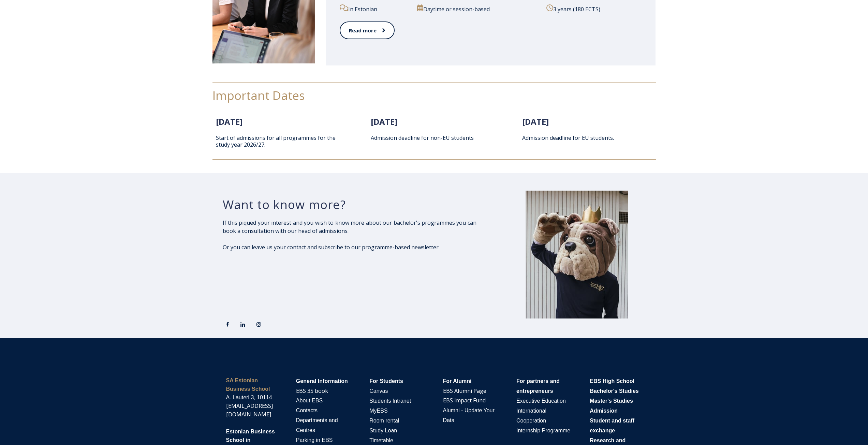  I want to click on a: International Cooperation, so click(531, 415).